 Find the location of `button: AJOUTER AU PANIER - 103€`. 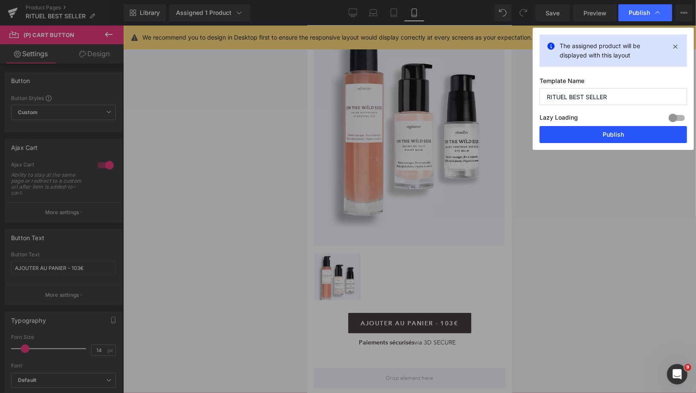

button: AJOUTER AU PANIER - 103€ is located at coordinates (102, 298).